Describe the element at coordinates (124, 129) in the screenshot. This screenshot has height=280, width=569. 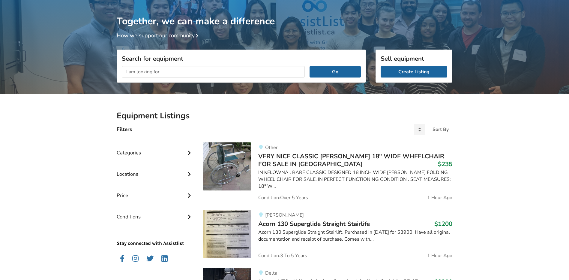
I see `h4: Filters` at that location.